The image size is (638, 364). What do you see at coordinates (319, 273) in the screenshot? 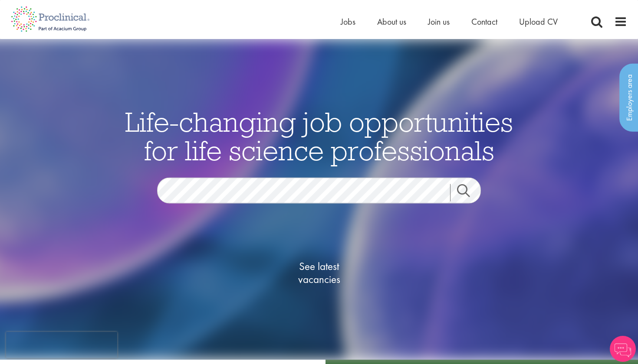
I see `span: See latest vacancies` at bounding box center [319, 273].